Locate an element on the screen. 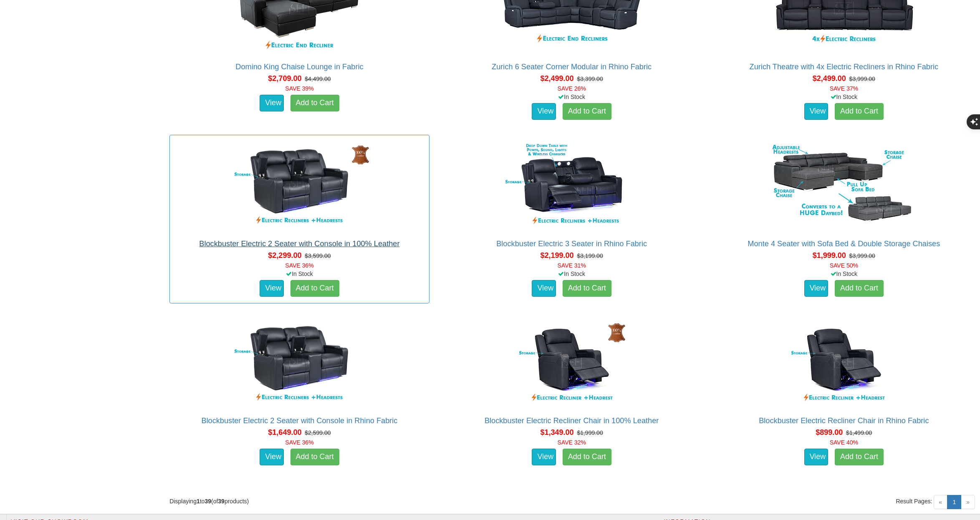 The width and height of the screenshot is (980, 520). img: Monte 4 Seater with Sofa Bed & Double Storage Chaises is located at coordinates (844, 185).